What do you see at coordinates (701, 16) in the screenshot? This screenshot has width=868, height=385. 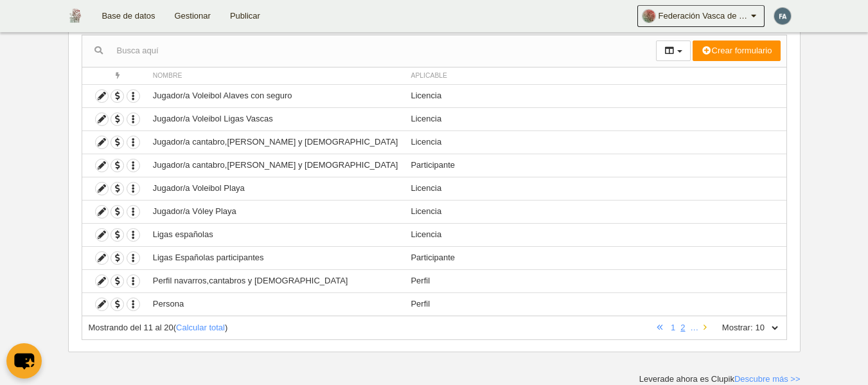 I see `a: Federación Vasca de Voleibol` at bounding box center [701, 16].